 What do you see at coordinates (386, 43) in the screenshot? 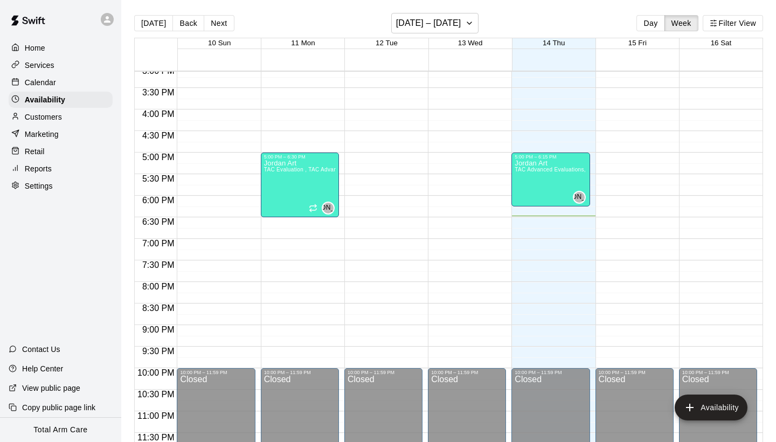
I see `span: 12 Tue` at bounding box center [386, 43].